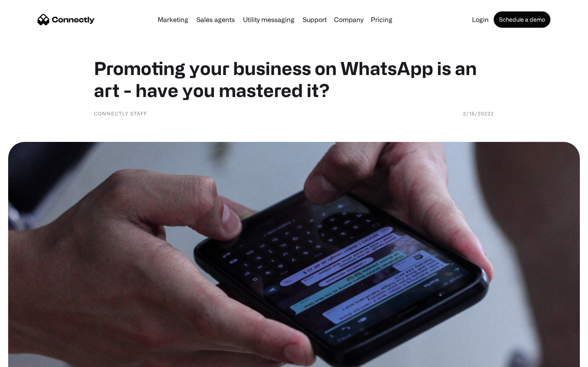 The height and width of the screenshot is (367, 588). Describe the element at coordinates (216, 20) in the screenshot. I see `a: Sales agents` at that location.